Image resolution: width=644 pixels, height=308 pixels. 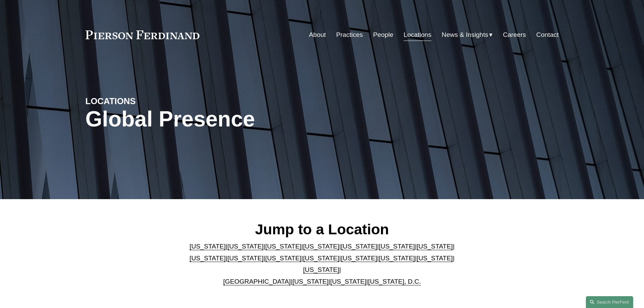 I want to click on a: Search this site, so click(x=610, y=302).